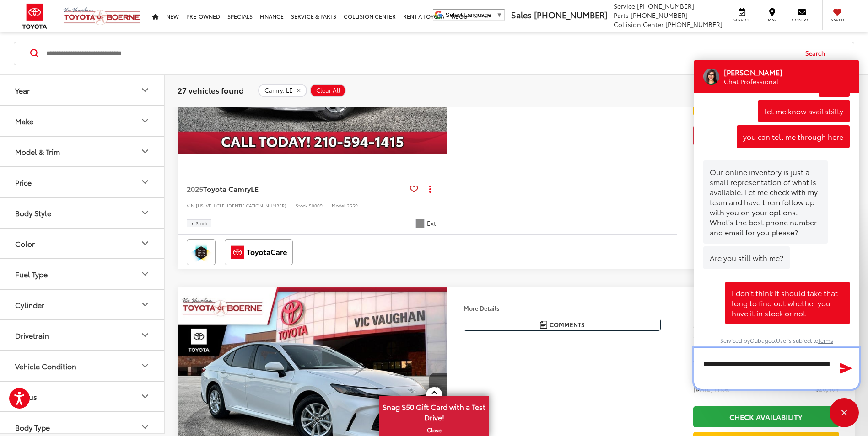 This screenshot has width=868, height=436. What do you see at coordinates (327, 90) in the screenshot?
I see `button: Clear All` at bounding box center [327, 90].